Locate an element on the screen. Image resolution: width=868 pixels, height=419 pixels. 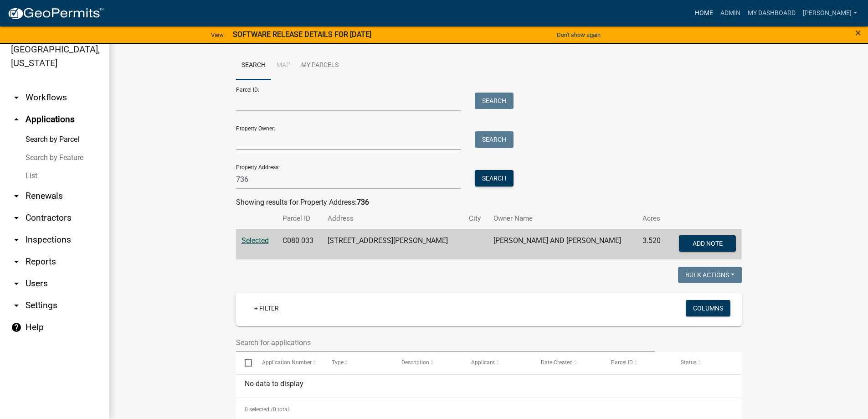
a: View is located at coordinates (217, 34).